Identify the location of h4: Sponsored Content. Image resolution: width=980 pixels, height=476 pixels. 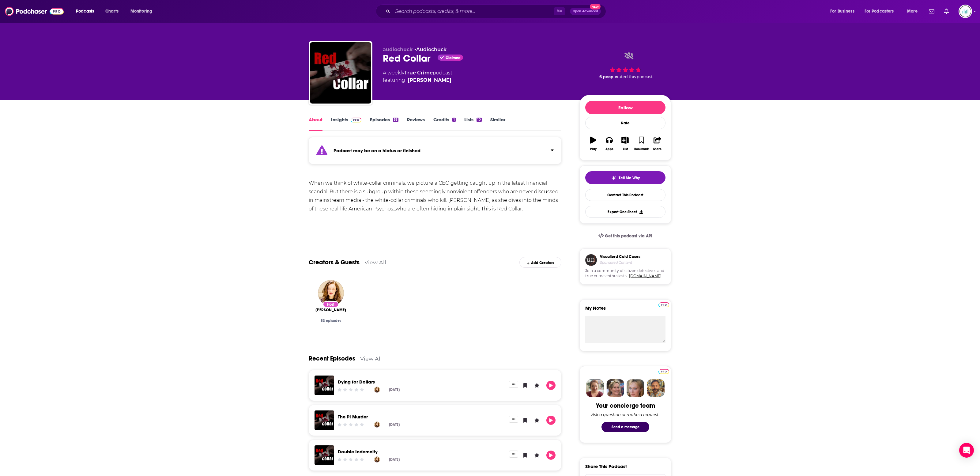
(620, 263).